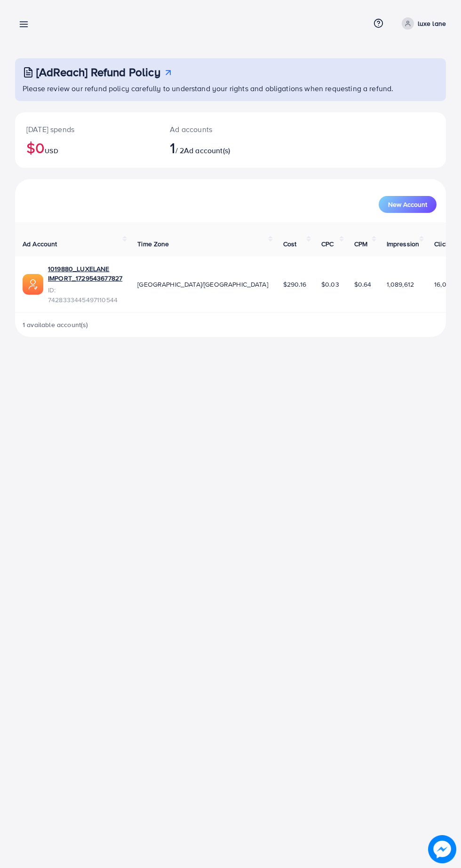 The height and width of the screenshot is (868, 461). Describe the element at coordinates (422, 24) in the screenshot. I see `a: luxe lane` at that location.